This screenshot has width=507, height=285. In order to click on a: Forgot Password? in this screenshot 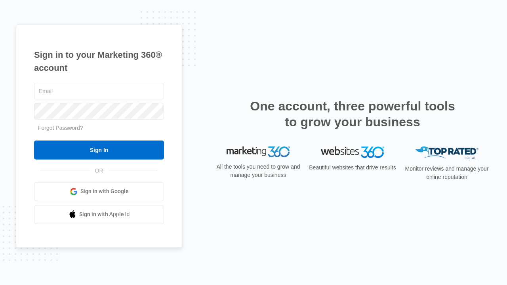, I will do `click(61, 128)`.